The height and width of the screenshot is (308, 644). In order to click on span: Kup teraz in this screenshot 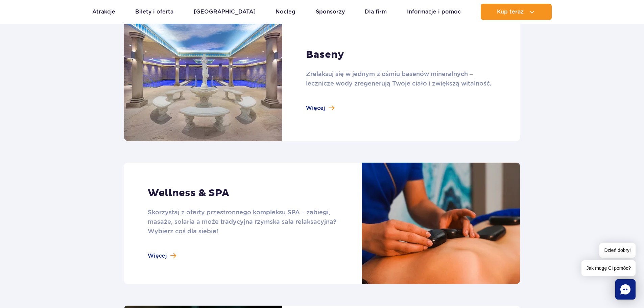, I will do `click(510, 12)`.